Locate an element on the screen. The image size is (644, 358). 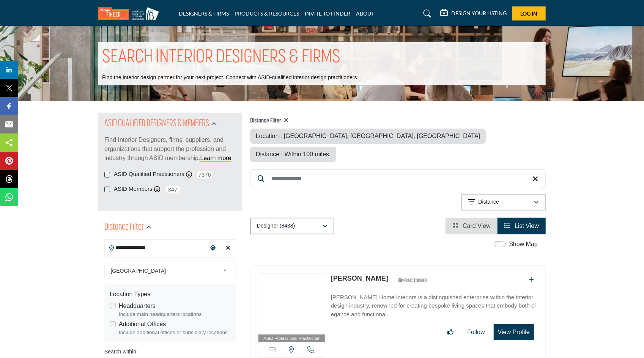
a: Learn more is located at coordinates (216, 158).